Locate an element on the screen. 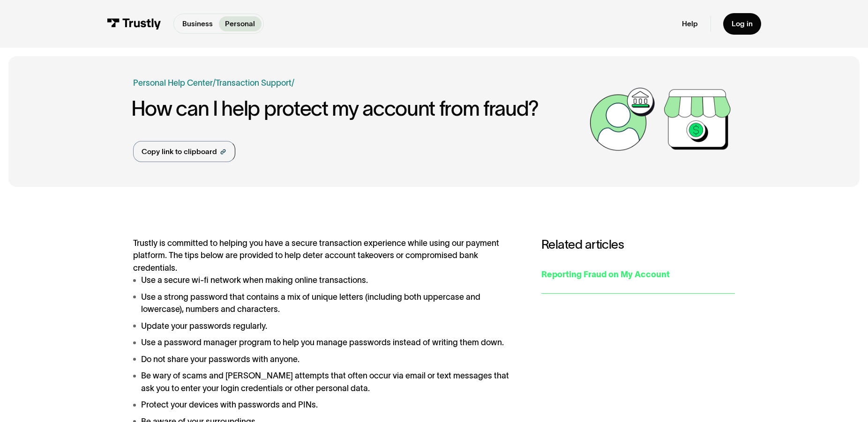  a: Help is located at coordinates (690, 24).